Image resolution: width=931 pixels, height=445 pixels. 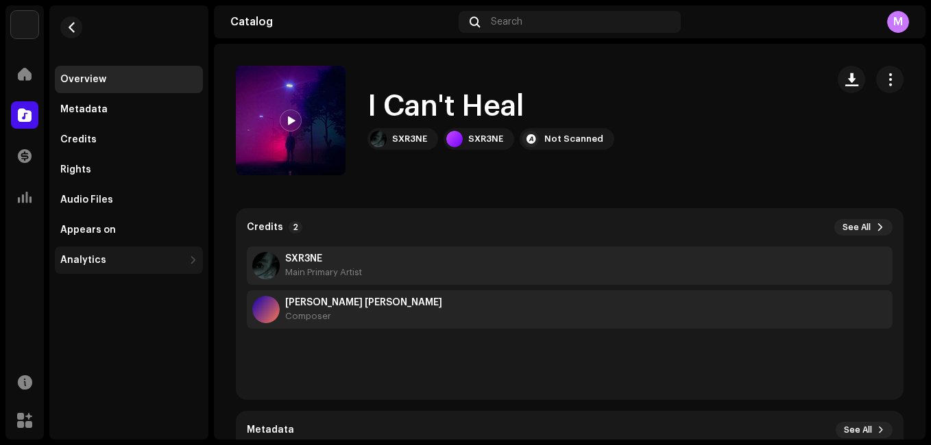 What do you see at coordinates (25, 25) in the screenshot?
I see `img: bb549e82-3f54-41b5-8d74-ce06bd45c366` at bounding box center [25, 25].